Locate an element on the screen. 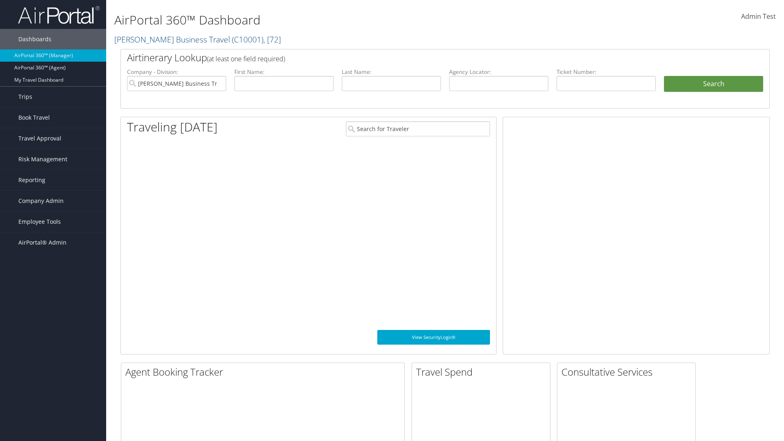 Image resolution: width=784 pixels, height=441 pixels. span: Risk Management is located at coordinates (43, 159).